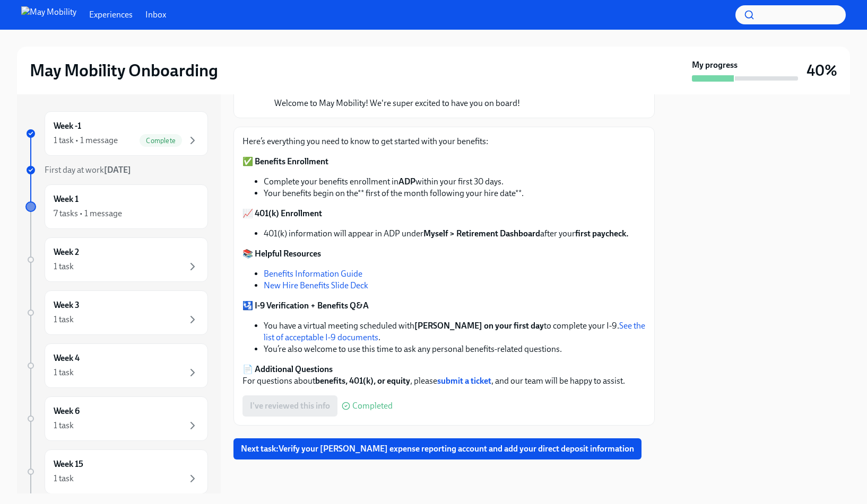 The image size is (867, 504). I want to click on h6: Week 2, so click(66, 252).